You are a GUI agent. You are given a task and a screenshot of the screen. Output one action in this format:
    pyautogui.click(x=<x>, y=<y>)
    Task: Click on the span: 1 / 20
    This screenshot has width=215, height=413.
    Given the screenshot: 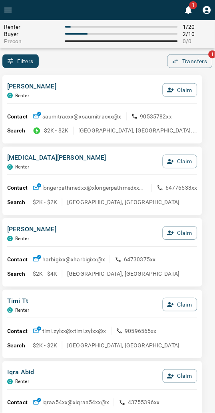 What is the action you would take?
    pyautogui.click(x=197, y=27)
    